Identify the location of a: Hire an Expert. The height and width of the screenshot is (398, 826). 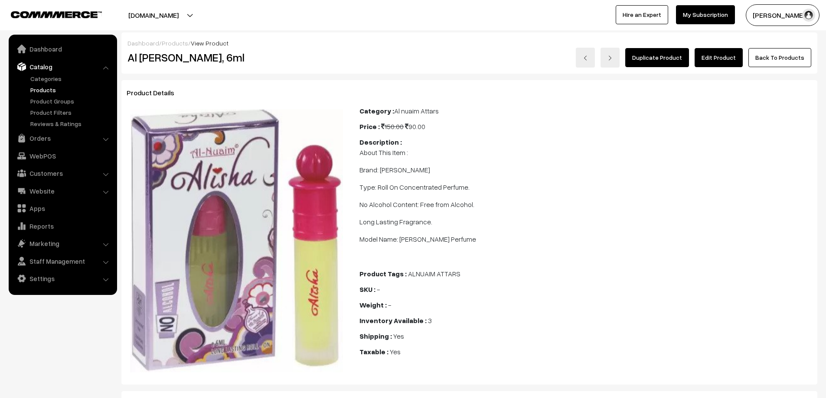
(641, 15).